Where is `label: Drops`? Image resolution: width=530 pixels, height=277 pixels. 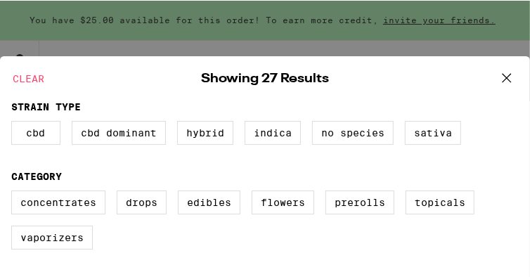
label: Drops is located at coordinates (141, 202).